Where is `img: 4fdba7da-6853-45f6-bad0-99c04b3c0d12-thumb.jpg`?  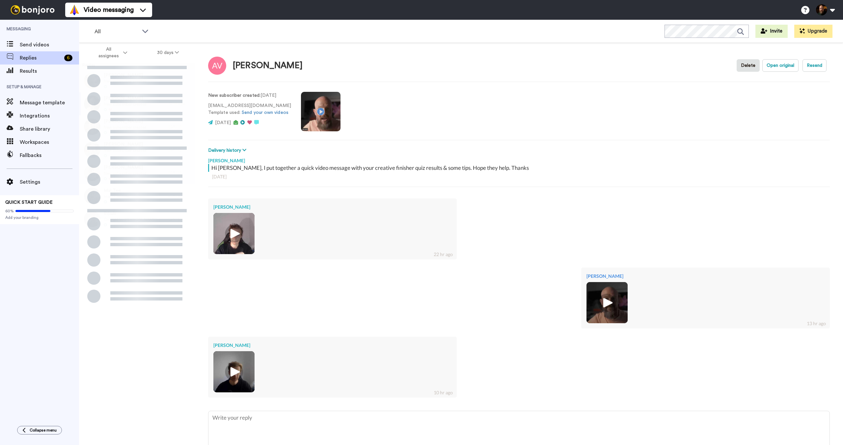 img: 4fdba7da-6853-45f6-bad0-99c04b3c0d12-thumb.jpg is located at coordinates (92, 219).